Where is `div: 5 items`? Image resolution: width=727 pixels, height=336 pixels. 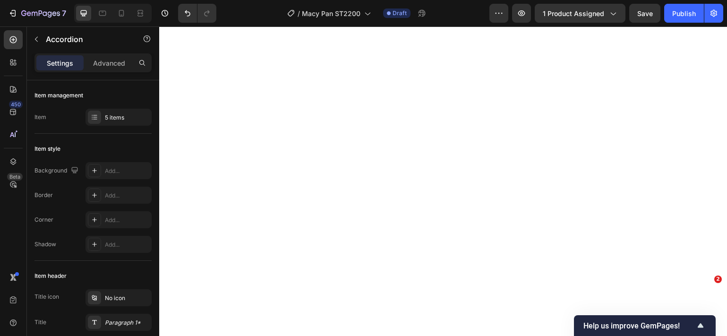
div: 5 items is located at coordinates (127, 118).